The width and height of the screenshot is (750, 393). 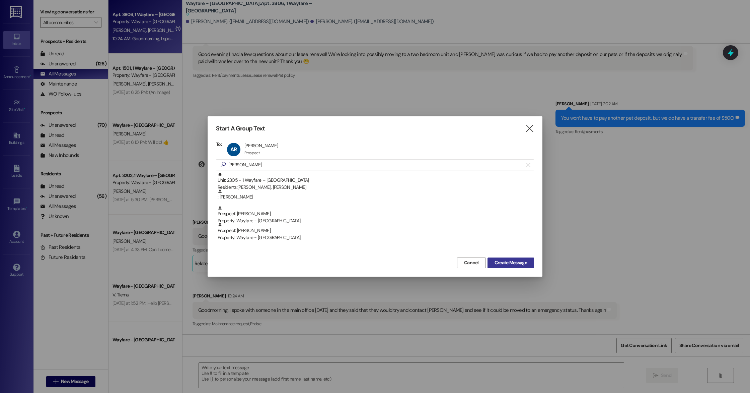 What do you see at coordinates (219, 144) in the screenshot?
I see `h3: To:` at bounding box center [219, 144].